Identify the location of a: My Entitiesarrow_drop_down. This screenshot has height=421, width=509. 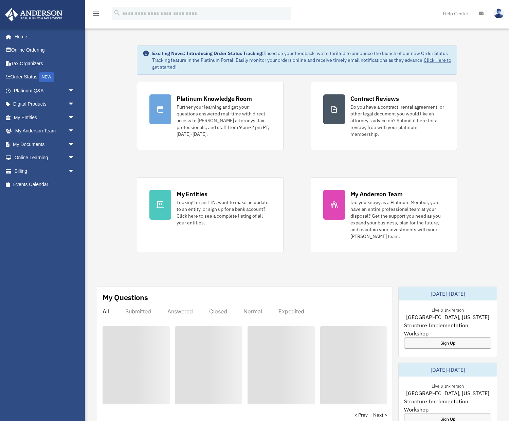
(45, 118).